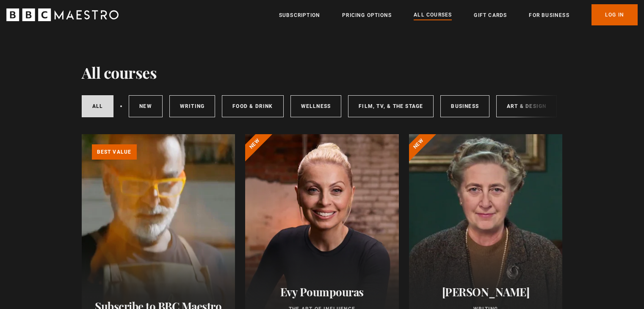  I want to click on h2: Evy Poumpouras, so click(322, 292).